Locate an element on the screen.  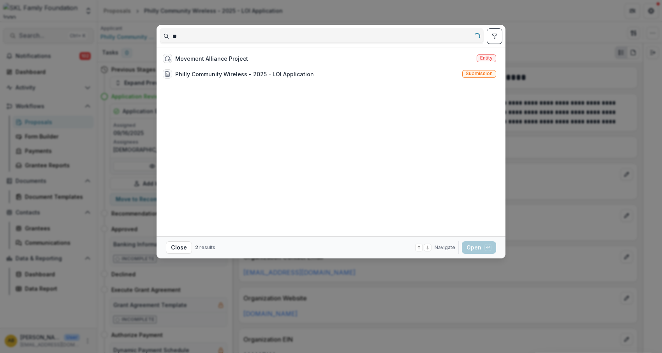
div: Philly Community Wireless - 2025 - LOI Application is located at coordinates (245, 74).